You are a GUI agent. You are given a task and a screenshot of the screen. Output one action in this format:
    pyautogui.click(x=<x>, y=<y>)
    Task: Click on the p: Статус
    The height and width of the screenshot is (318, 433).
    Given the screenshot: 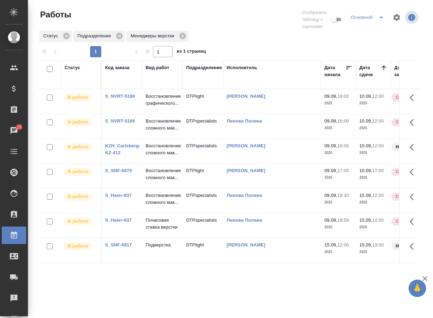 What is the action you would take?
    pyautogui.click(x=52, y=36)
    